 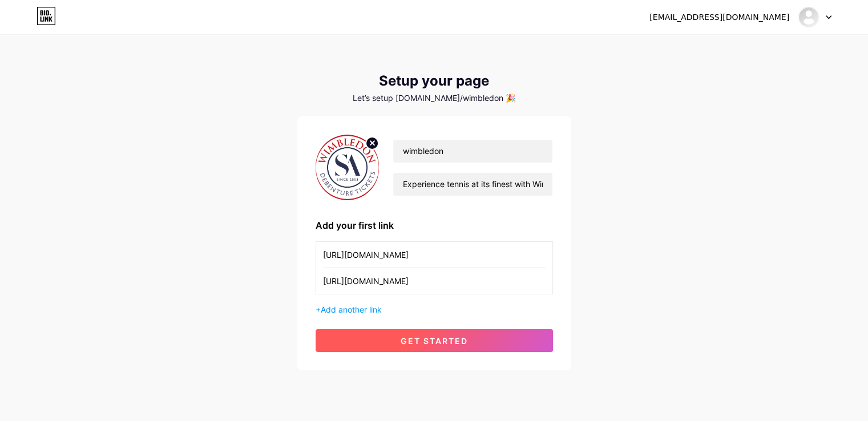 I want to click on button: get started, so click(x=434, y=341).